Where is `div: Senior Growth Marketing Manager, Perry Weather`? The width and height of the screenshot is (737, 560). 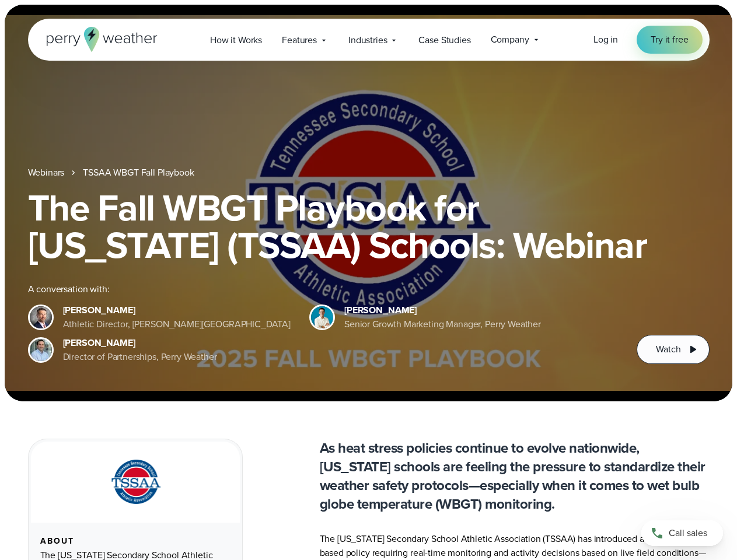 div: Senior Growth Marketing Manager, Perry Weather is located at coordinates (442, 324).